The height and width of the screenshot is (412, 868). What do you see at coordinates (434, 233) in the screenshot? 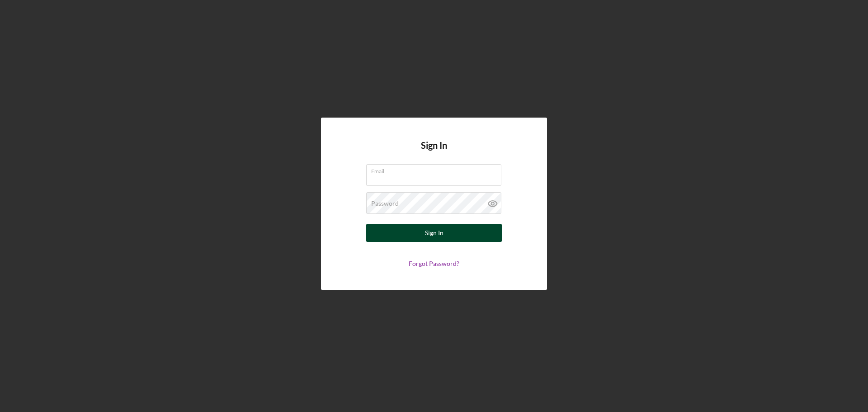
I see `button: Sign In` at bounding box center [434, 233].